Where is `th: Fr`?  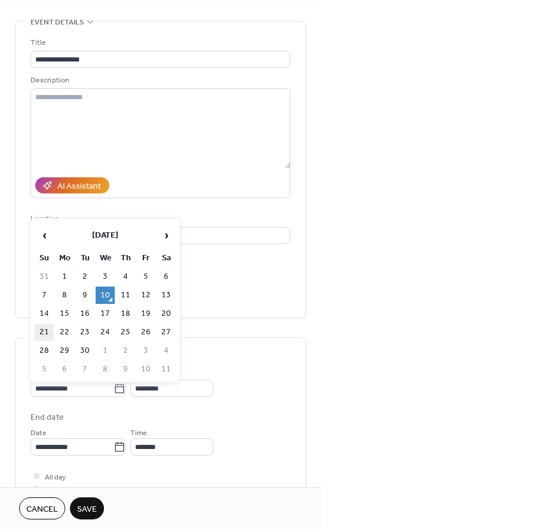
th: Fr is located at coordinates (146, 258).